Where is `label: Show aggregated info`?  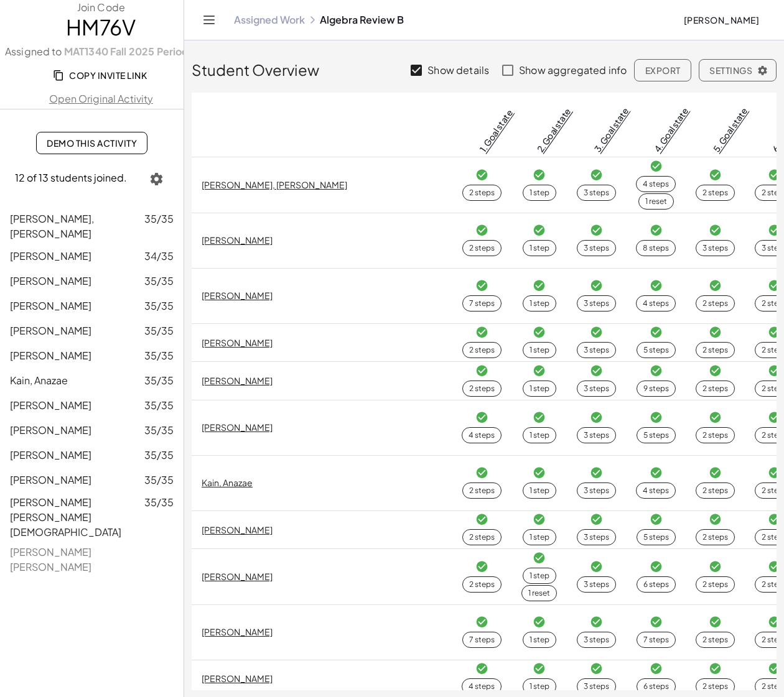
label: Show aggregated info is located at coordinates (573, 71).